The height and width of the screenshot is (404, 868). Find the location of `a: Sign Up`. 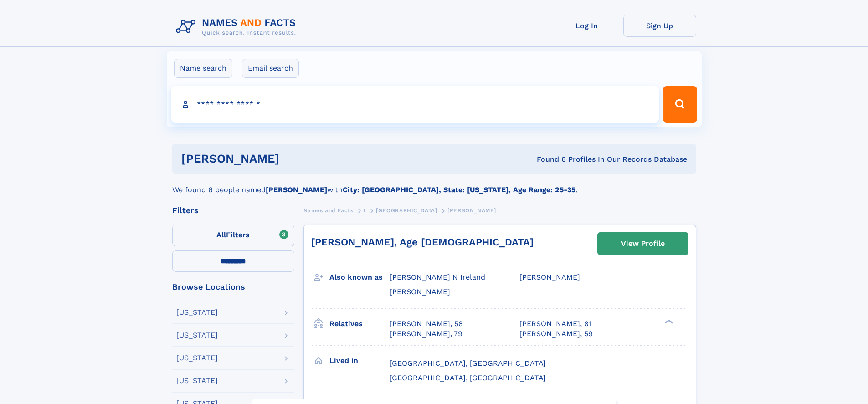

a: Sign Up is located at coordinates (660, 25).